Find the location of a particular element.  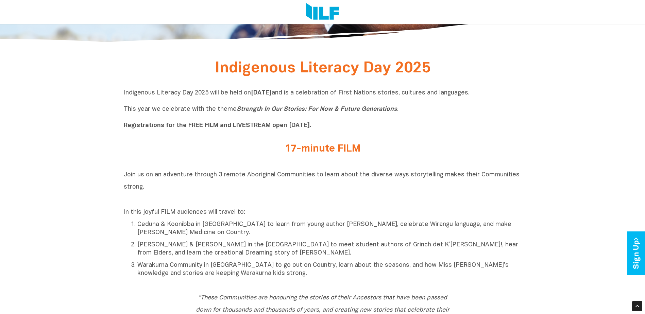

p: In this joyful FILM audiences will travel to: is located at coordinates (323, 212).